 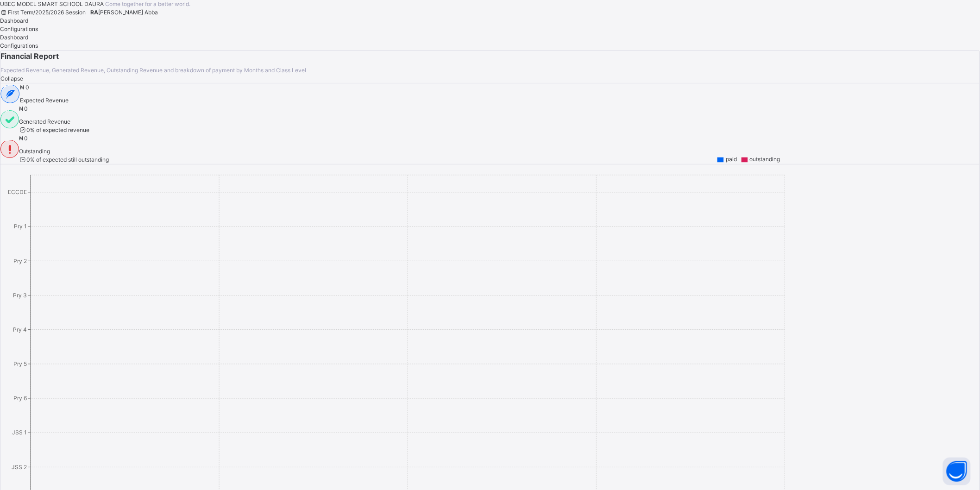 I want to click on span: Expected Revenue, Generated Revenue, Outstanding Revenue and breakdown of payment by Months and C..., so click(x=154, y=70).